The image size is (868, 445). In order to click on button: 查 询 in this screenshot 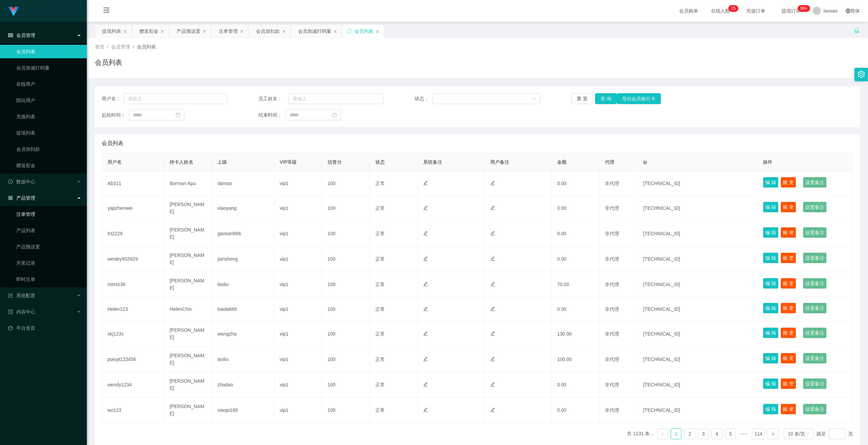, I will do `click(606, 98)`.